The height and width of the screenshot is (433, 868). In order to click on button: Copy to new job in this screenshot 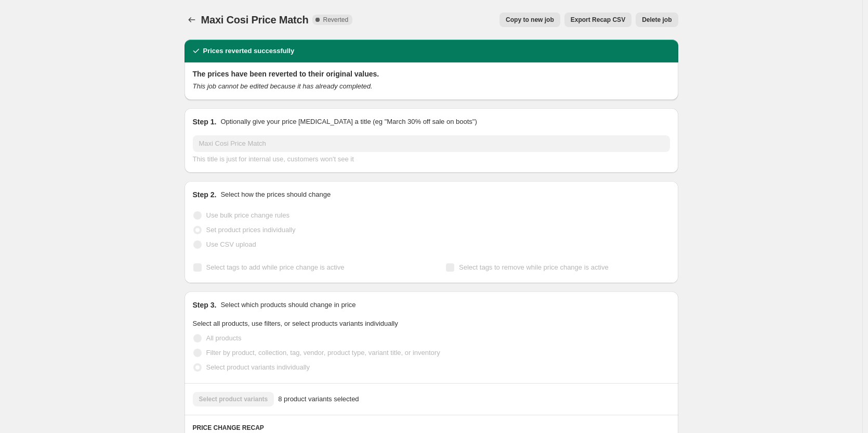, I will do `click(530, 20)`.